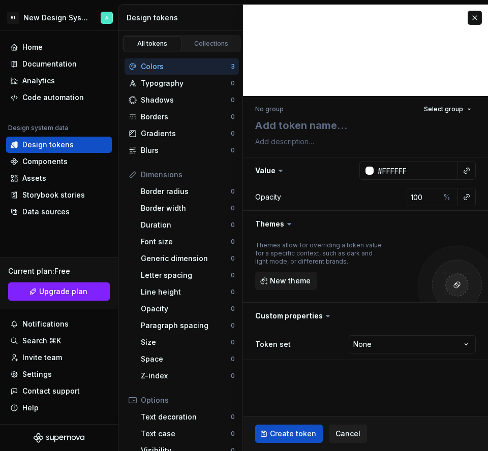 This screenshot has width=488, height=451. Describe the element at coordinates (187, 359) in the screenshot. I see `a: Space0` at that location.